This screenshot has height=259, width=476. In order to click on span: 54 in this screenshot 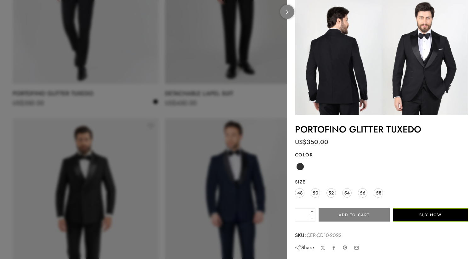, I will do `click(347, 193)`.